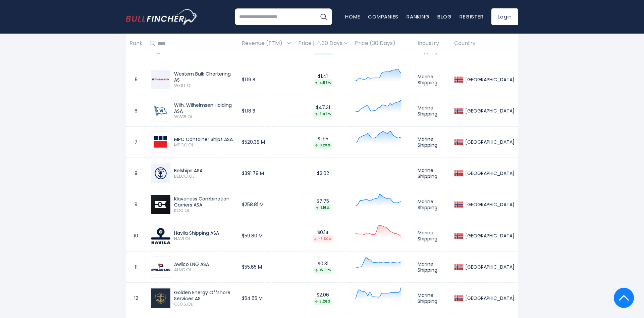  I want to click on span: KCC.OL, so click(204, 210).